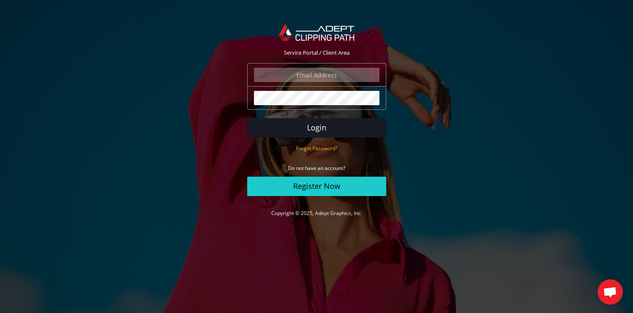 This screenshot has height=313, width=633. I want to click on span: Service Portal / Client Area, so click(317, 53).